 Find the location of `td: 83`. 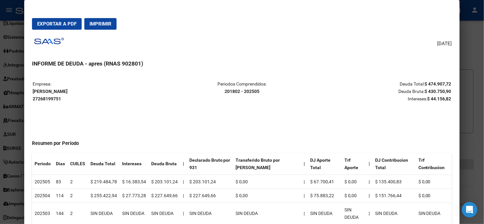

td: 83 is located at coordinates (60, 182).